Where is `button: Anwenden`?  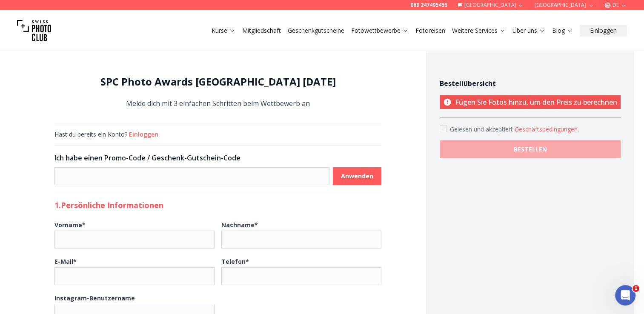
button: Anwenden is located at coordinates (357, 176).